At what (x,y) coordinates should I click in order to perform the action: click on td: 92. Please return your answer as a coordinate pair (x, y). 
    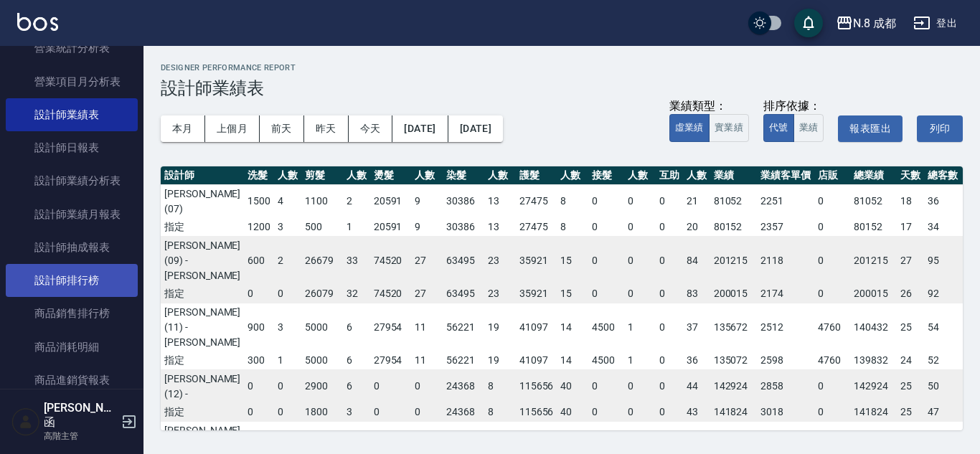
    Looking at the image, I should click on (942, 294).